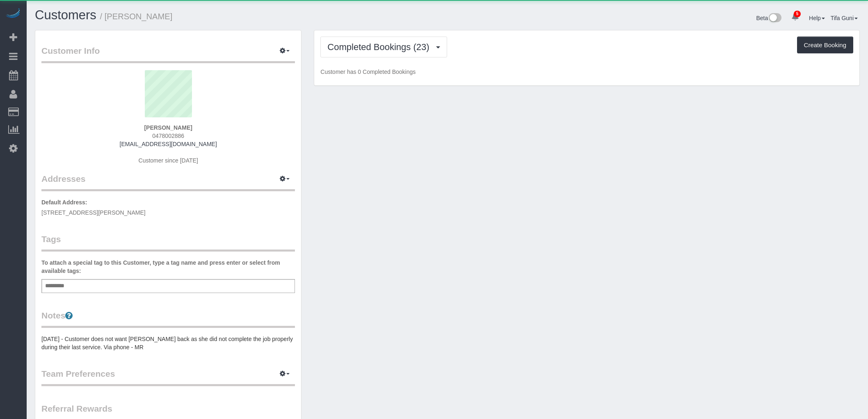 The height and width of the screenshot is (419, 868). What do you see at coordinates (168, 242) in the screenshot?
I see `legend: Tags` at bounding box center [168, 242].